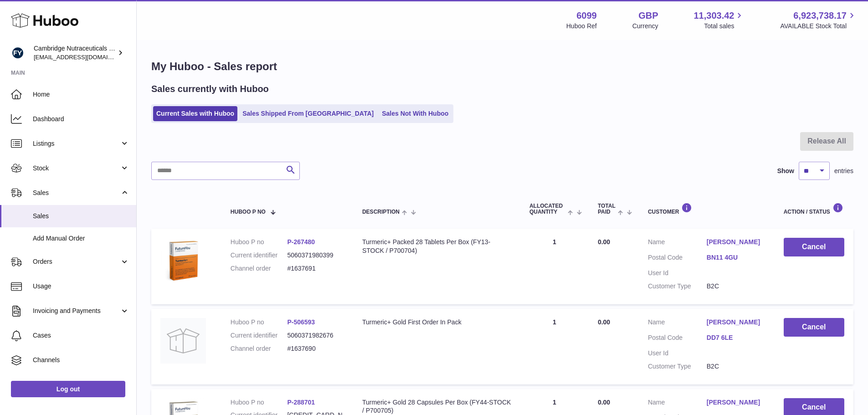  What do you see at coordinates (68, 389) in the screenshot?
I see `a: Log out` at bounding box center [68, 389].